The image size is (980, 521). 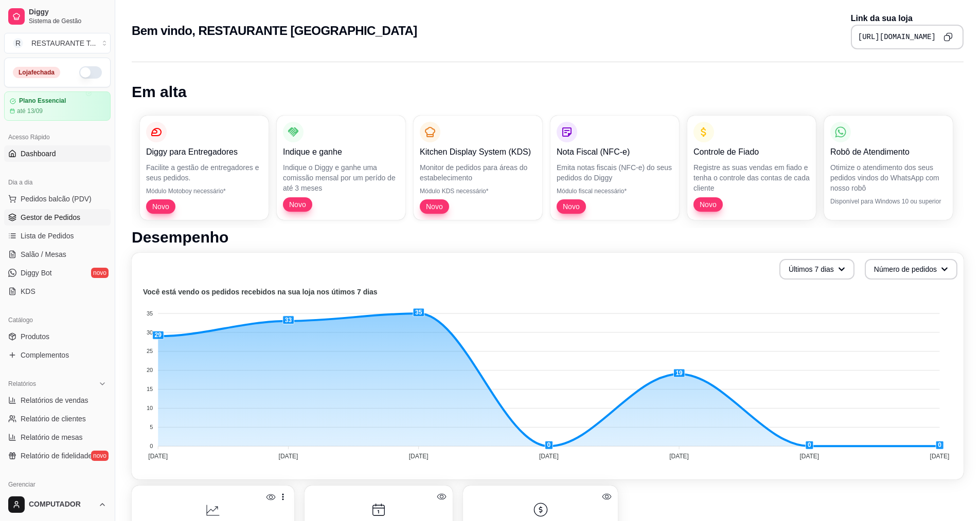 What do you see at coordinates (57, 437) in the screenshot?
I see `a: Relatório de mesas` at bounding box center [57, 437].